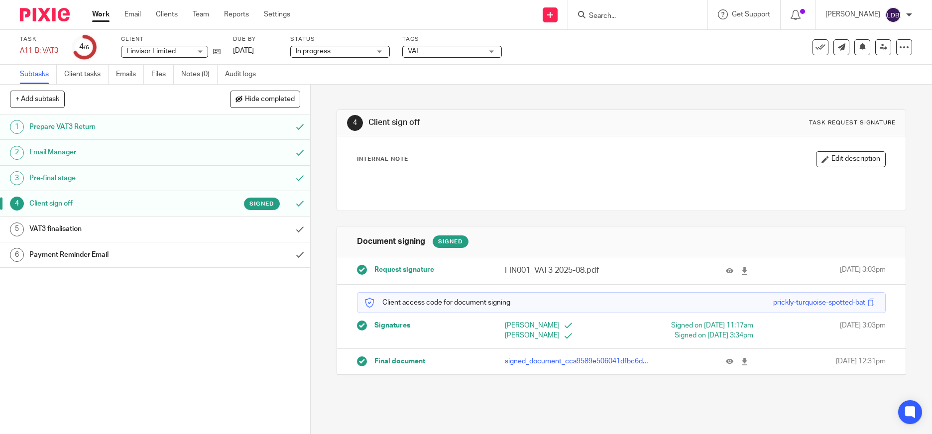  Describe the element at coordinates (17, 178) in the screenshot. I see `div: 3` at that location.